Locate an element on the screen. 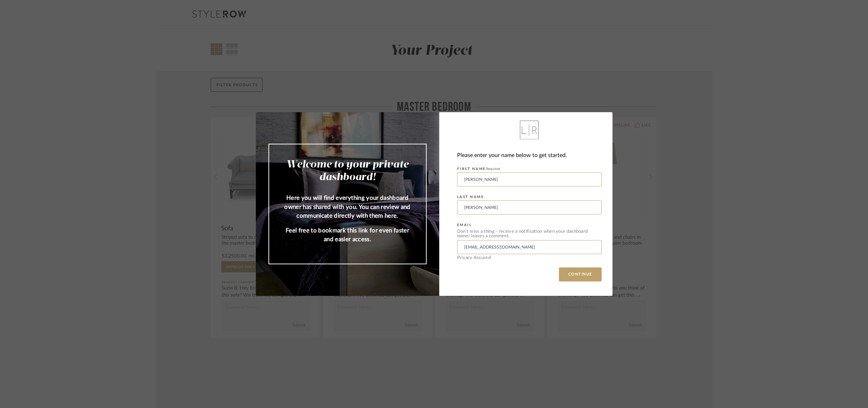 Image resolution: width=868 pixels, height=408 pixels. h2: Welcome to your private dashboard! is located at coordinates (348, 170).